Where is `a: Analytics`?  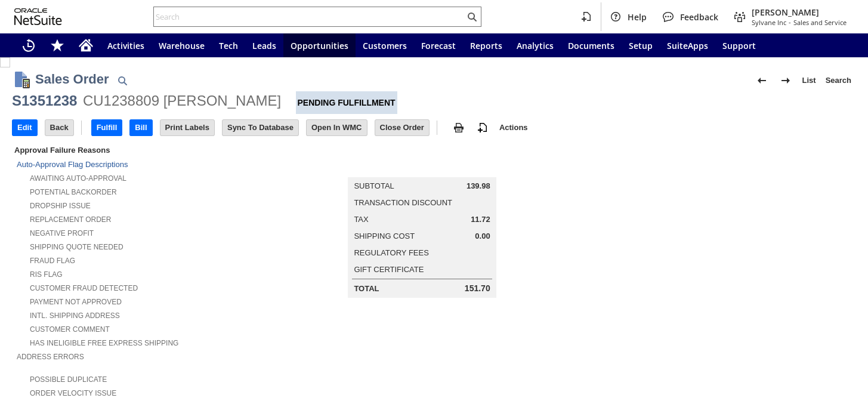
a: Analytics is located at coordinates (535, 45).